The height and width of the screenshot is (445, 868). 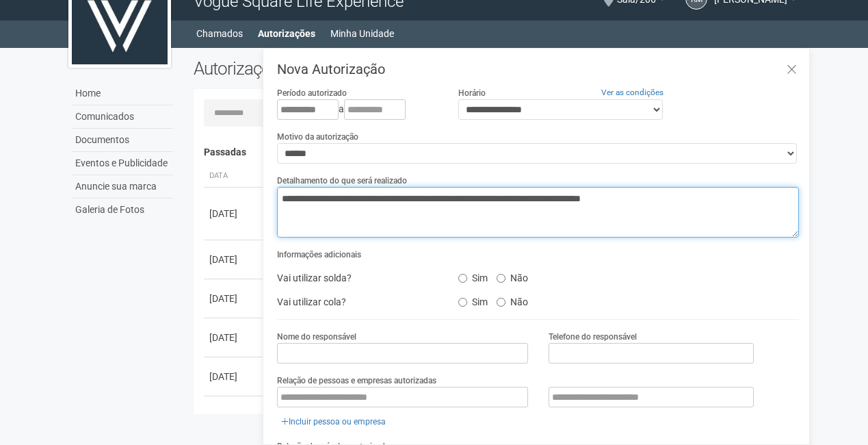 What do you see at coordinates (123, 163) in the screenshot?
I see `a: Eventos e Publicidade` at bounding box center [123, 163].